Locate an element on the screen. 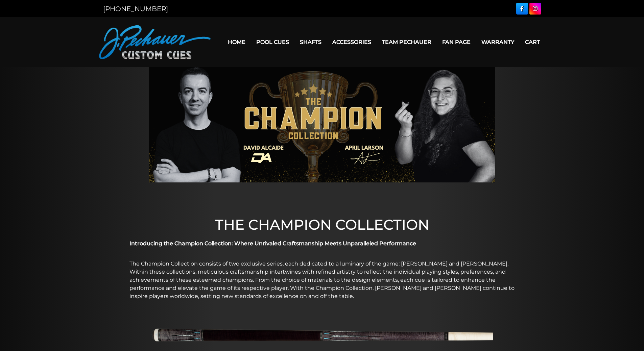  a: Shafts is located at coordinates (311, 42).